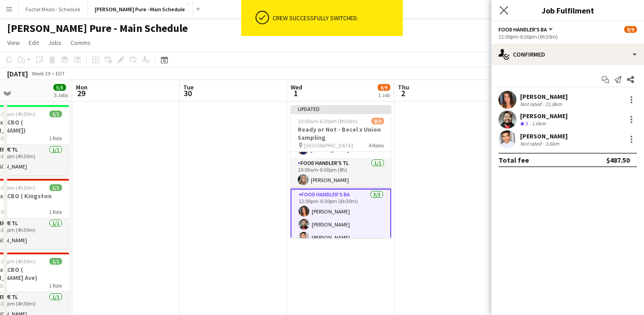 This screenshot has height=315, width=644. Describe the element at coordinates (14, 43) in the screenshot. I see `span: View` at that location.